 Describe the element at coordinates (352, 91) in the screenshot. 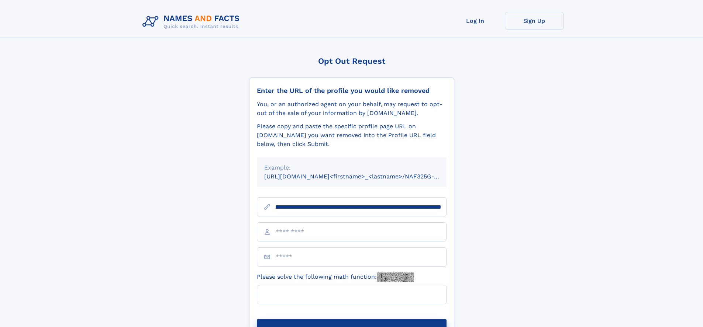

I see `div: Enter the URL of the profile you would like removed` at that location.